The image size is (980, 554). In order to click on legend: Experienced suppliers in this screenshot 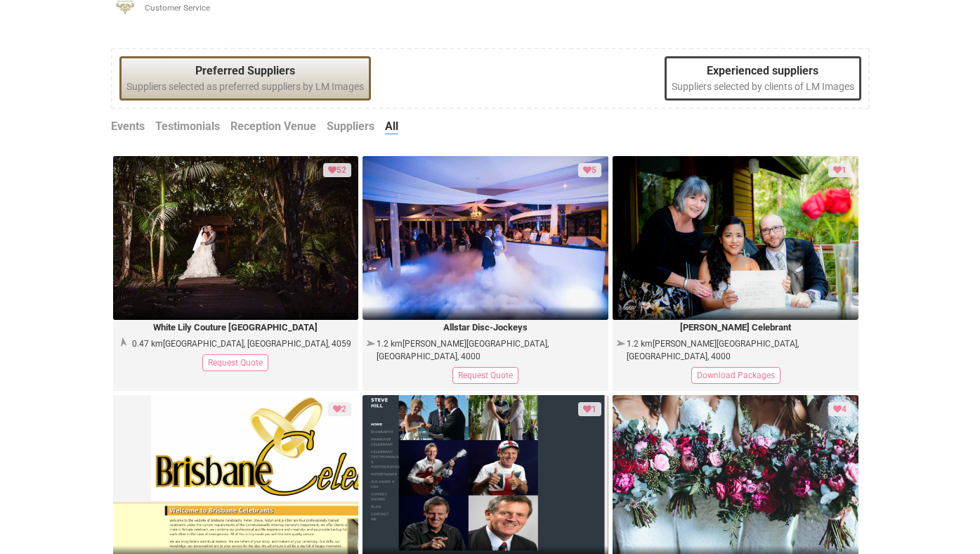, I will do `click(762, 71)`.